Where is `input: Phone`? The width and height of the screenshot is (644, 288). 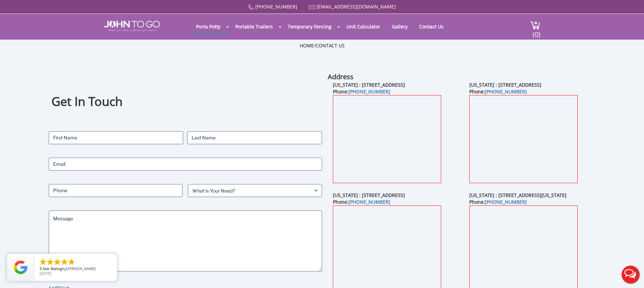
input: Phone is located at coordinates (116, 191).